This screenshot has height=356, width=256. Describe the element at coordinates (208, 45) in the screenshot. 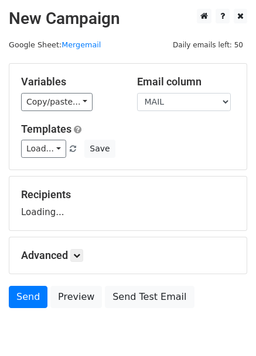

I see `span: Daily emails left: 50` at that location.